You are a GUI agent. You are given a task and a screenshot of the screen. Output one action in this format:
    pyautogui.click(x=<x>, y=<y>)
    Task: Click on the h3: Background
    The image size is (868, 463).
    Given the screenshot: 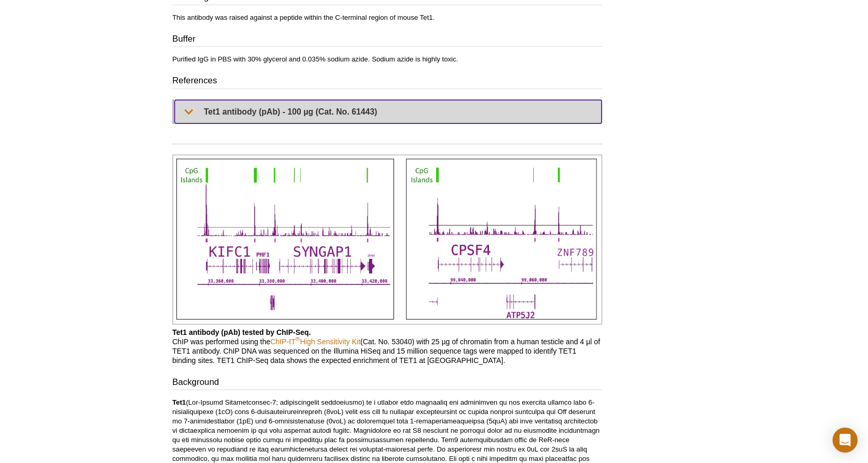 What is the action you would take?
    pyautogui.click(x=387, y=383)
    